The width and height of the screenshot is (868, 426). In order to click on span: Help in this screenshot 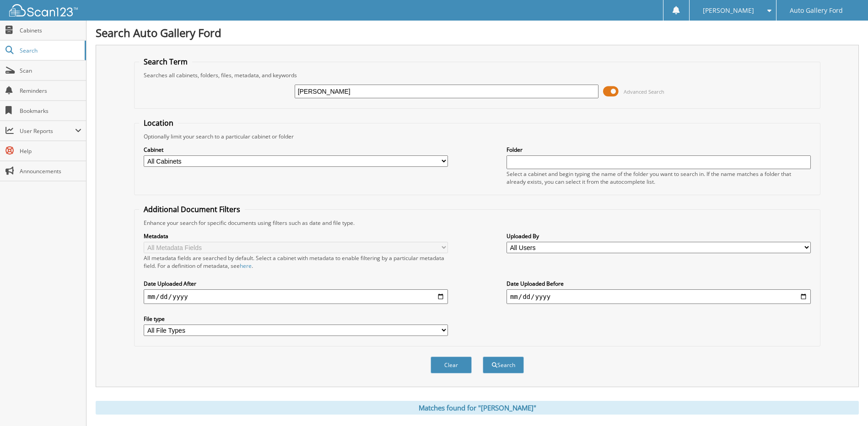, I will do `click(50, 151)`.